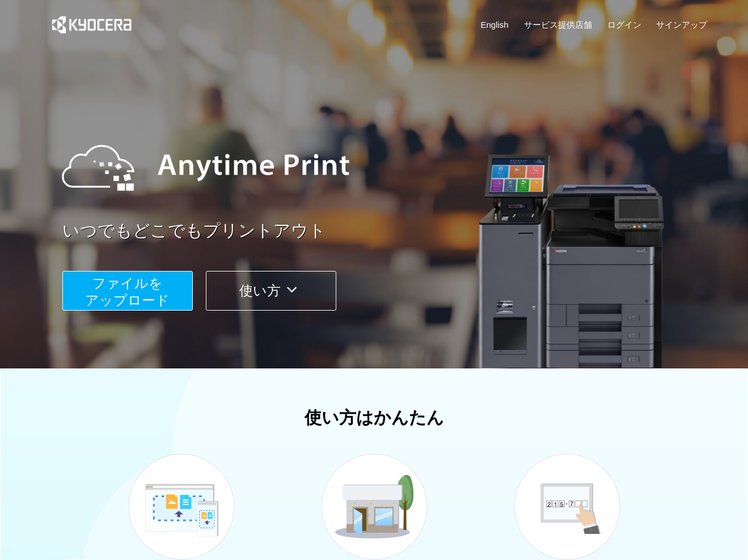 Image resolution: width=748 pixels, height=560 pixels. Describe the element at coordinates (624, 25) in the screenshot. I see `a: ログイン` at that location.